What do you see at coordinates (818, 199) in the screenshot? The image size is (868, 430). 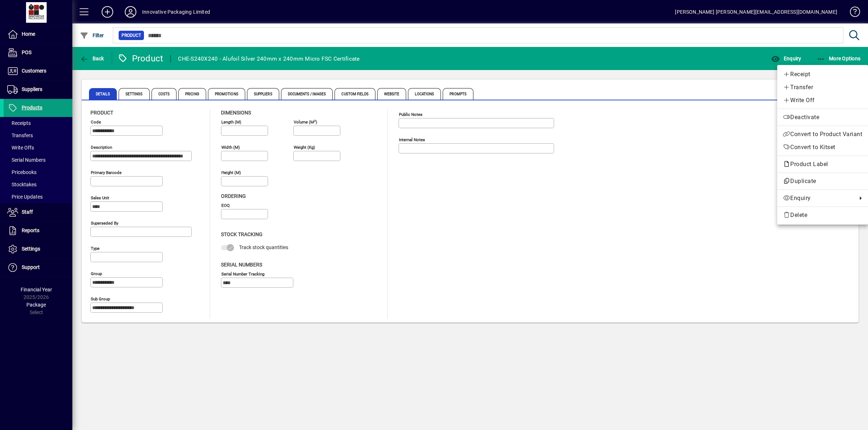 I see `span: Enquiry` at bounding box center [818, 199].